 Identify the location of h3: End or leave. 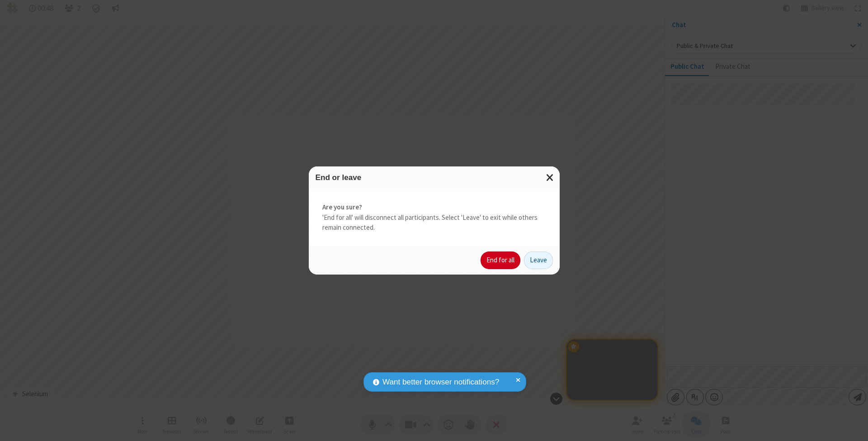
(434, 177).